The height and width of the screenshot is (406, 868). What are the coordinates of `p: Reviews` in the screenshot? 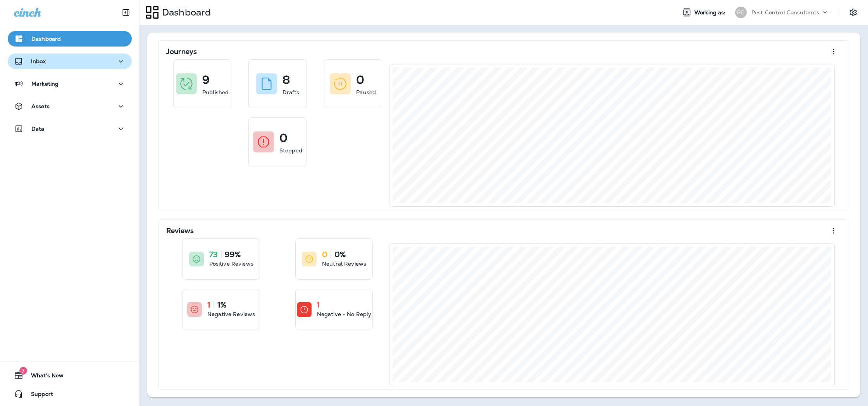 It's located at (180, 230).